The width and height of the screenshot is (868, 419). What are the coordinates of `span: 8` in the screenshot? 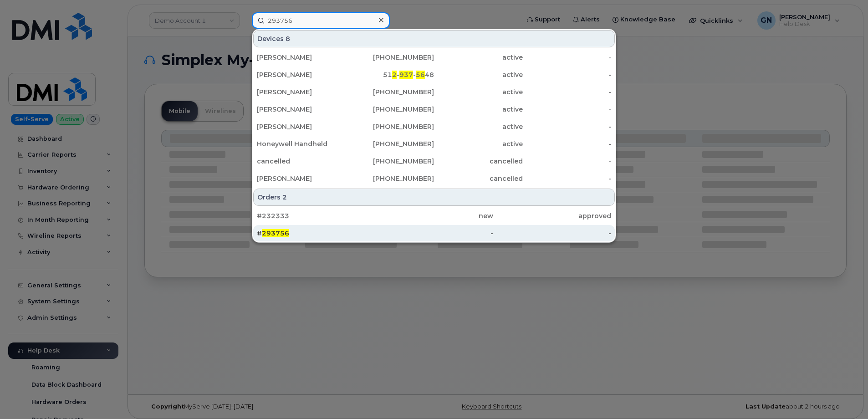 It's located at (288, 39).